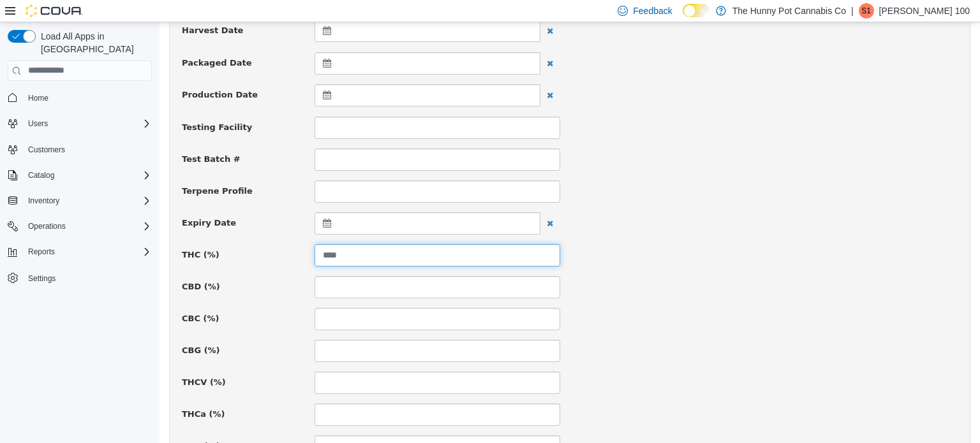 The image size is (980, 443). I want to click on span: Expiry Date, so click(49, 201).